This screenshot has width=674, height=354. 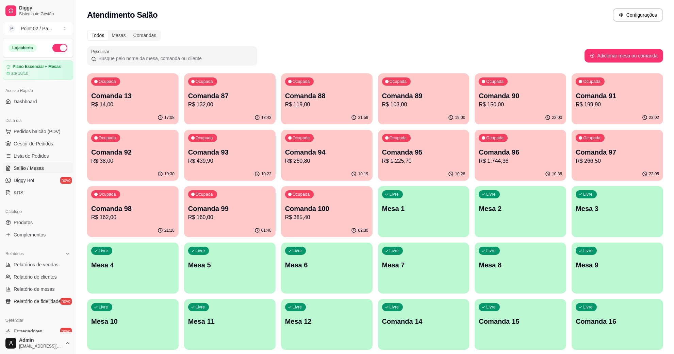 I want to click on span: Pedidos balcão (PDV), so click(x=37, y=132).